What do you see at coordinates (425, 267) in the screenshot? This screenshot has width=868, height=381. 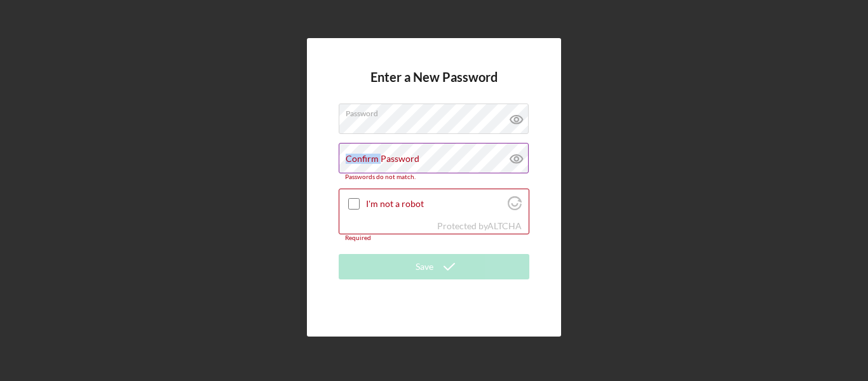 I see `div: Save` at bounding box center [425, 267].